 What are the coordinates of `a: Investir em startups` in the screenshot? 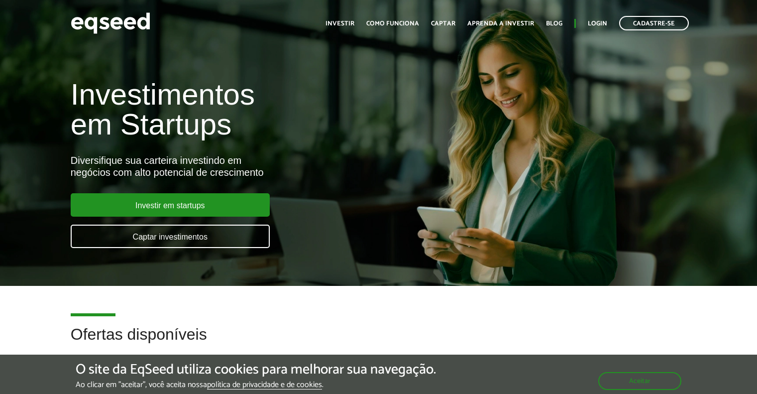 It's located at (170, 205).